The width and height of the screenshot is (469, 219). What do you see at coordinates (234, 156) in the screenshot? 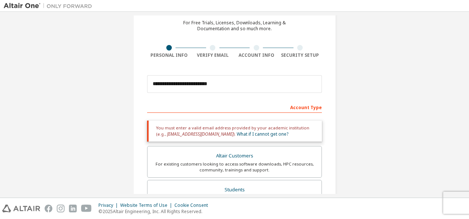
I see `div: Altair Customers` at bounding box center [234, 156].